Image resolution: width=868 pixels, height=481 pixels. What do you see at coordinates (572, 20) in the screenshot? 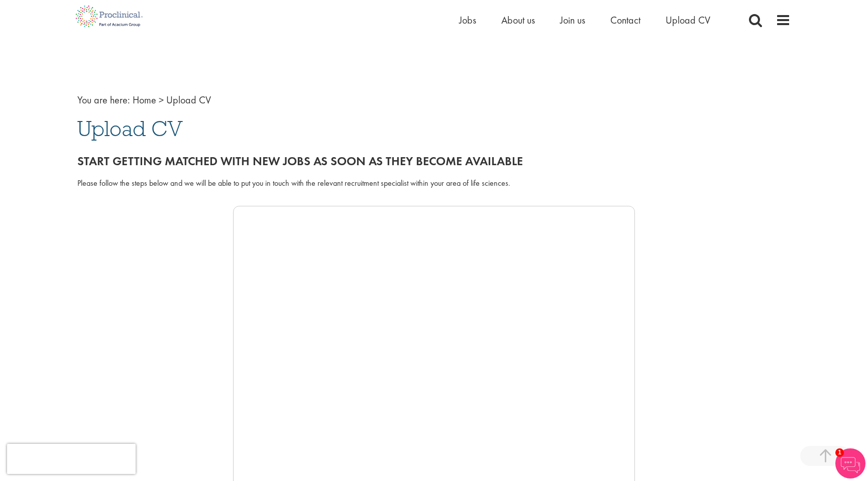
I see `span: Join us` at bounding box center [572, 20].